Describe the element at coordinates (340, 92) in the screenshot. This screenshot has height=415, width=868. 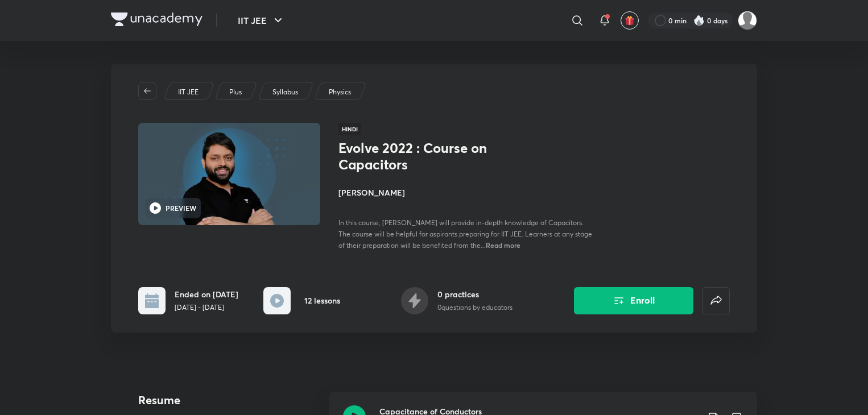
I see `a: Physics` at that location.